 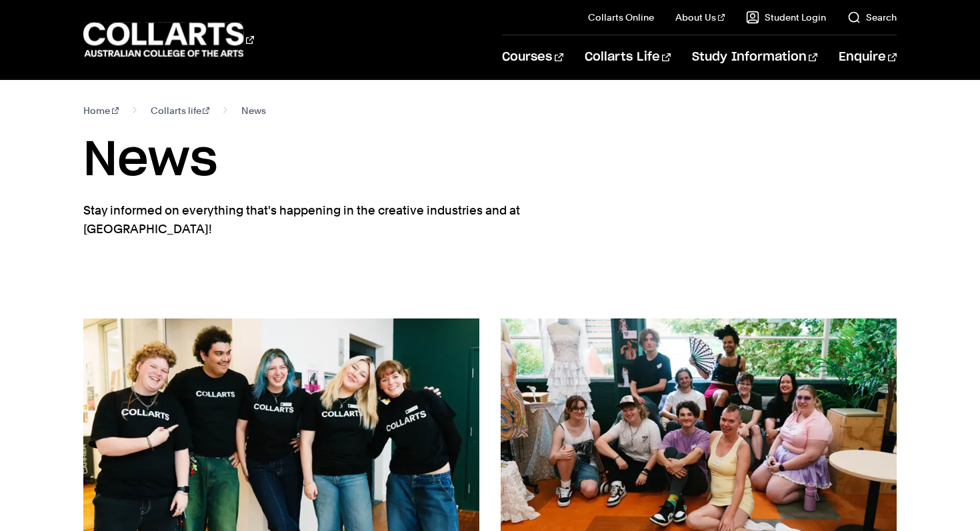 What do you see at coordinates (253, 111) in the screenshot?
I see `span: News` at bounding box center [253, 111].